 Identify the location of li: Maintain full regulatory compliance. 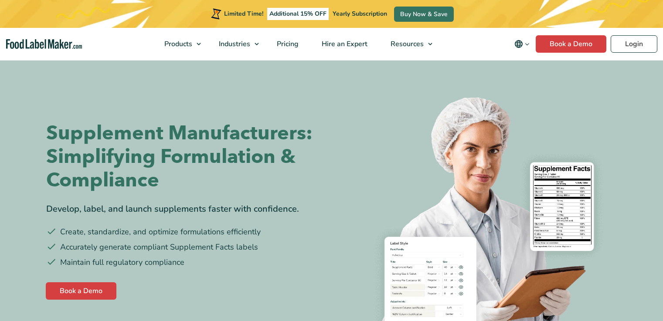
(186, 262).